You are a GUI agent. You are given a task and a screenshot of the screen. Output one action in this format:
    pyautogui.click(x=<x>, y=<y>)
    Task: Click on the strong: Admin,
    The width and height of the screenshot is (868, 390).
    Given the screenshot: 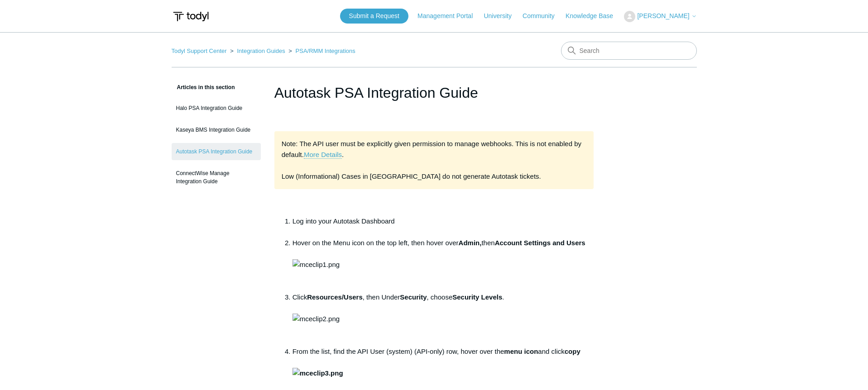 What is the action you would take?
    pyautogui.click(x=470, y=243)
    